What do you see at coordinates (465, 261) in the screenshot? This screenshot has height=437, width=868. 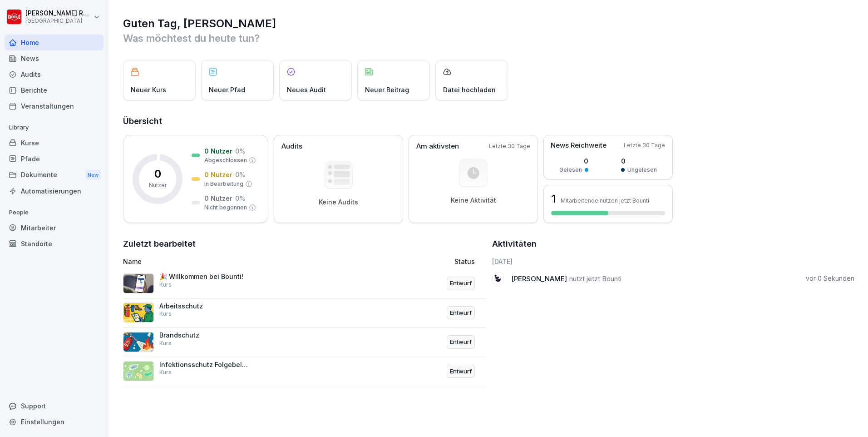 I see `p: Status` at bounding box center [465, 261].